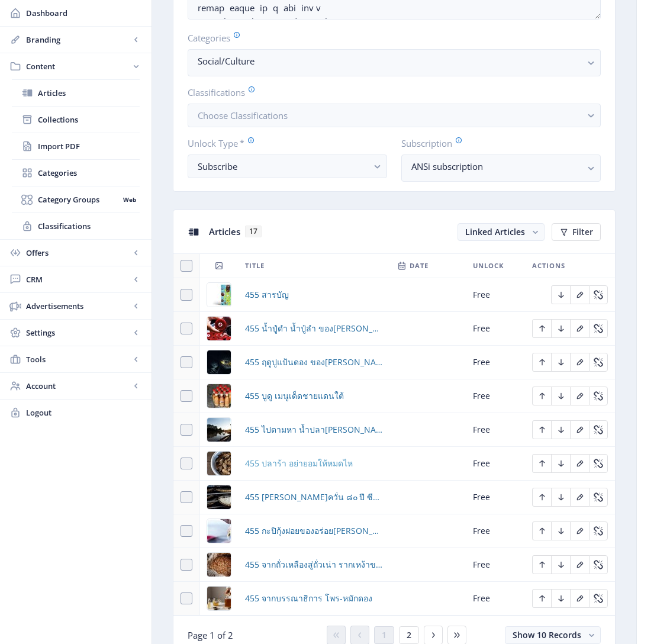 Image resolution: width=670 pixels, height=644 pixels. What do you see at coordinates (78, 280) in the screenshot?
I see `span: CRM` at bounding box center [78, 280].